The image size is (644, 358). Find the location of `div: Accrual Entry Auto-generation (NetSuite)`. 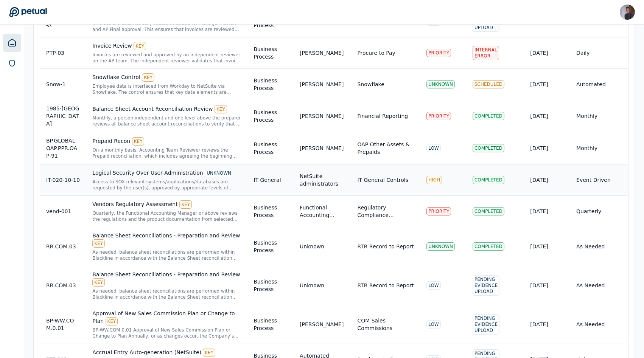

div: Accrual Entry Auto-generation (NetSuite) is located at coordinates (167, 353).